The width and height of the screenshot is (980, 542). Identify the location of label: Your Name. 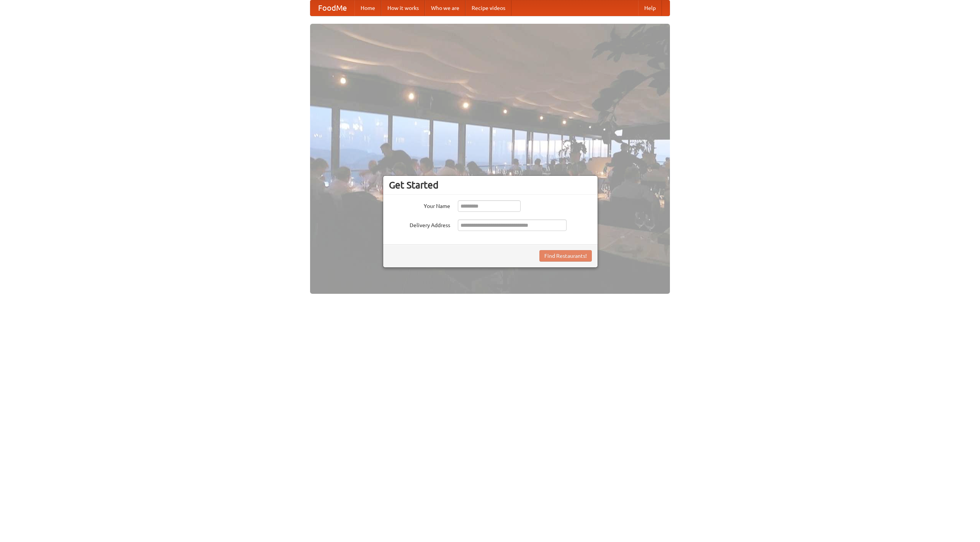
(420, 205).